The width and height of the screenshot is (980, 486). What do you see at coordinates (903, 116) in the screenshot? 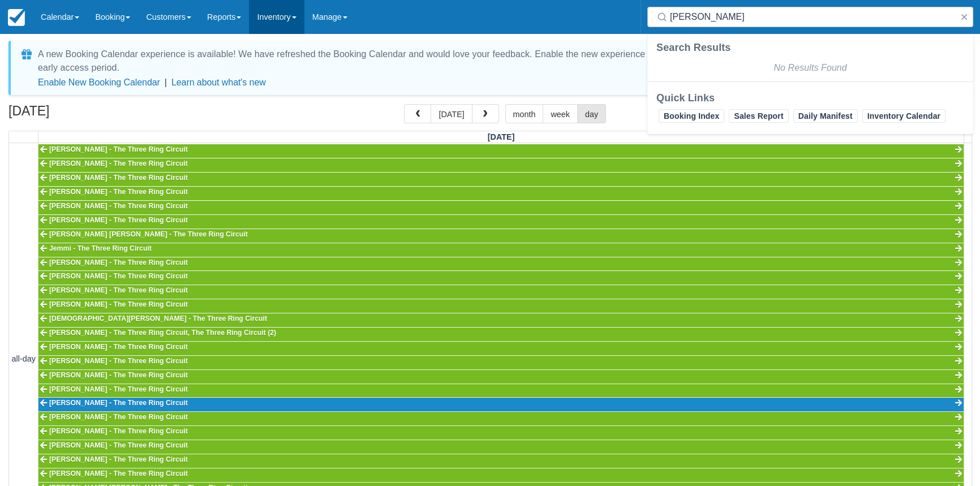
I see `a: Inventory Calendar` at bounding box center [903, 116].